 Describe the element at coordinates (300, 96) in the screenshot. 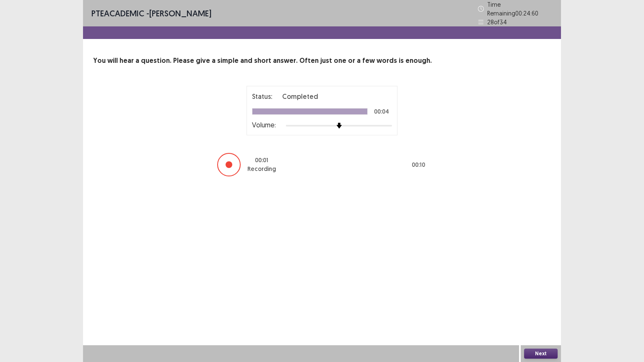

I see `p: Completed` at that location.